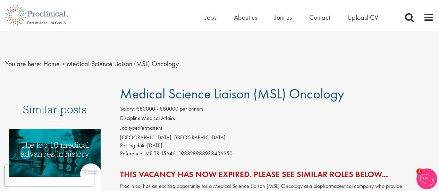 The image size is (439, 191). Describe the element at coordinates (211, 17) in the screenshot. I see `a: Jobs` at that location.